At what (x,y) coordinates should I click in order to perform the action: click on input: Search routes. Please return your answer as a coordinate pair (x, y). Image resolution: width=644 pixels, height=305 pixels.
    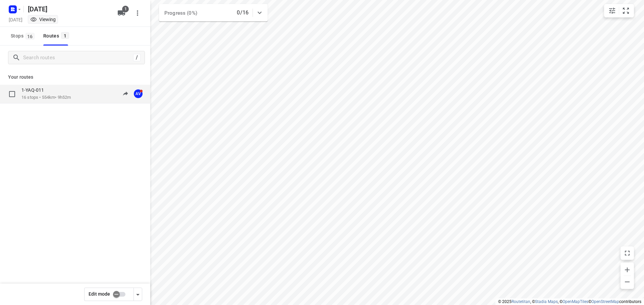
    Looking at the image, I should click on (78, 57).